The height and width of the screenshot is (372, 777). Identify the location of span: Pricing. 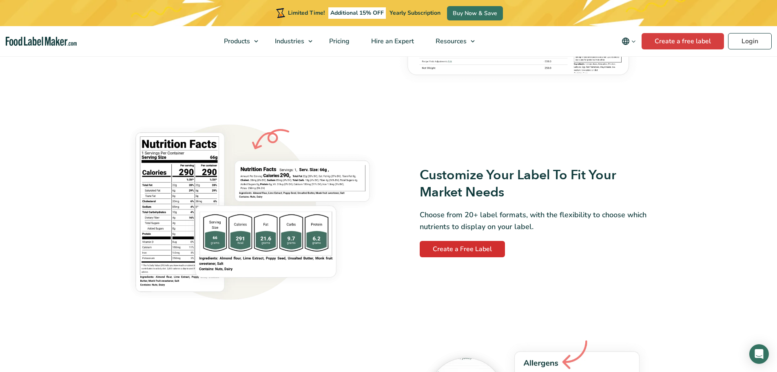
(339, 41).